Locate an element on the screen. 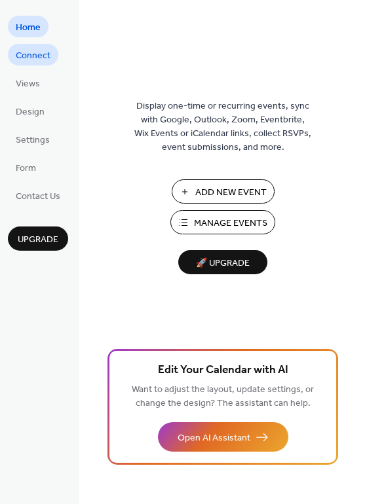 Image resolution: width=367 pixels, height=504 pixels. button: Add New Event is located at coordinates (223, 191).